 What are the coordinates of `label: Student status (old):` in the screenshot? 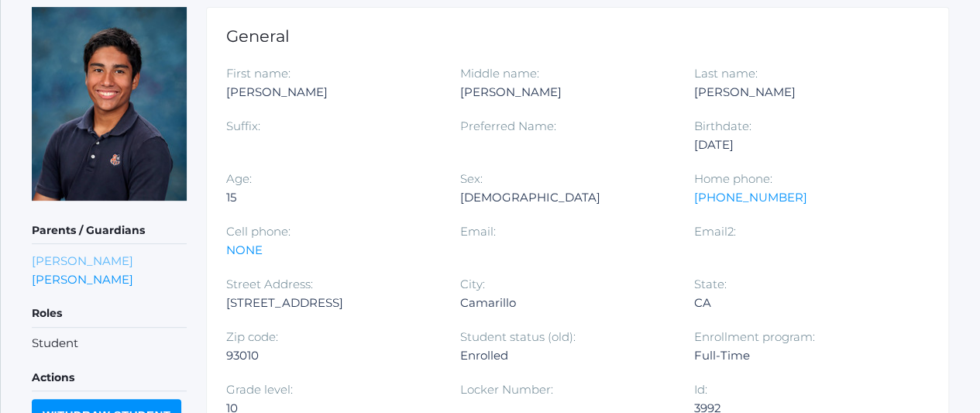 It's located at (517, 336).